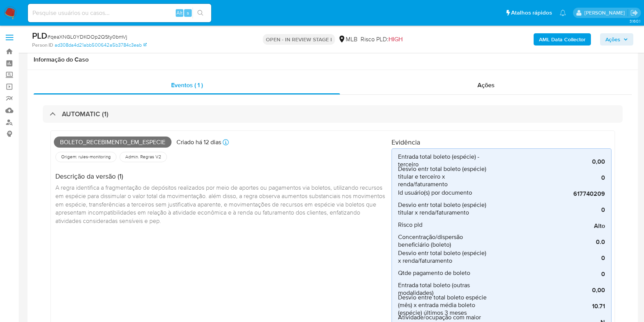  I want to click on span: HIGH, so click(395, 39).